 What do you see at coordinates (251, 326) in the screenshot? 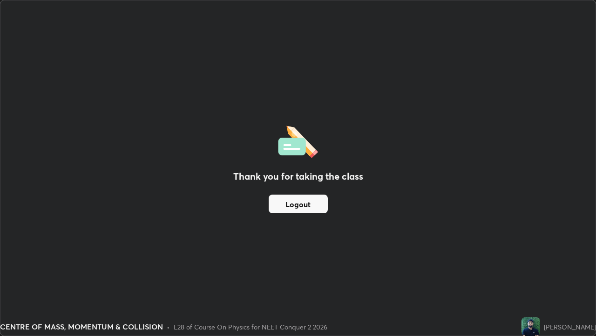
I see `div: L28 of Course On Physics for NEET Conquer 2 2026` at bounding box center [251, 326].